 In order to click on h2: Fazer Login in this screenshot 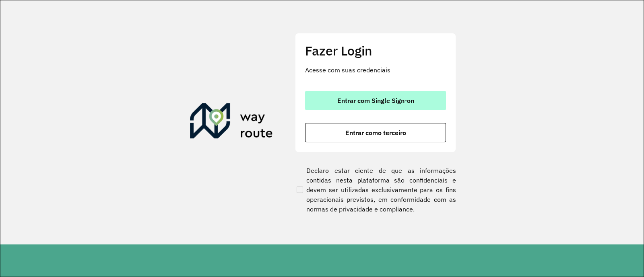, I will do `click(375, 51)`.